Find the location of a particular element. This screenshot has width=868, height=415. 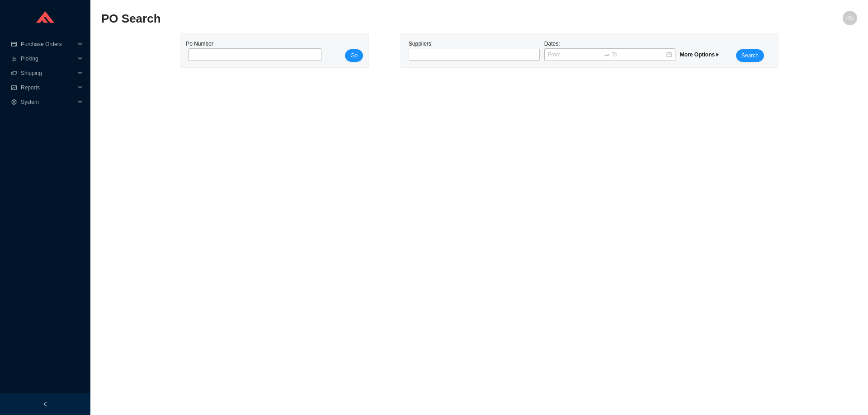

span: Search is located at coordinates (750, 56).